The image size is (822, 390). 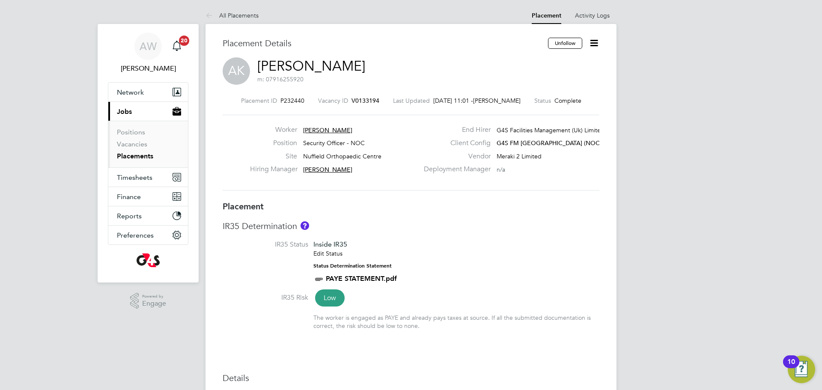 I want to click on label: IR35 Status, so click(x=266, y=245).